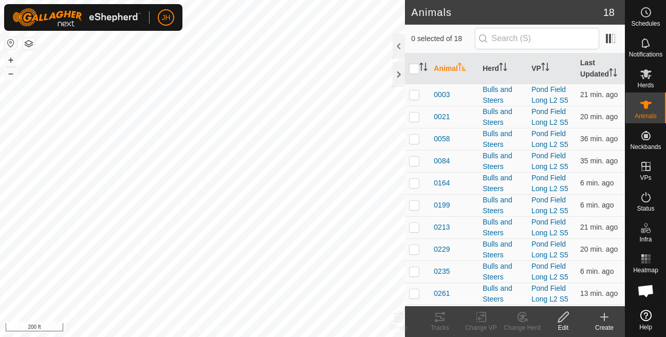 The height and width of the screenshot is (337, 666). What do you see at coordinates (442, 271) in the screenshot?
I see `span: 0235` at bounding box center [442, 271].